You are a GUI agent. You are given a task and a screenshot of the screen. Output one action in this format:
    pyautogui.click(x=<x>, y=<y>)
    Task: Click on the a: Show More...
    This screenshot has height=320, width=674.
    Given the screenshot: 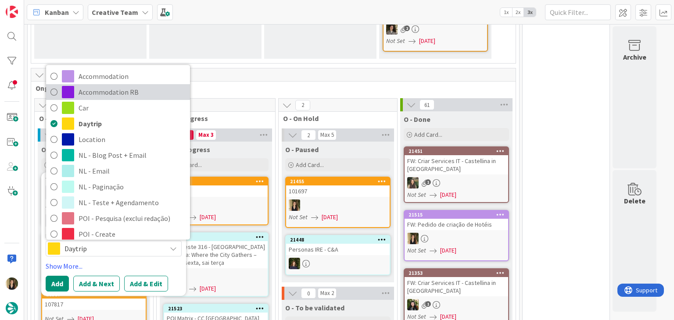 What is the action you would take?
    pyautogui.click(x=114, y=266)
    